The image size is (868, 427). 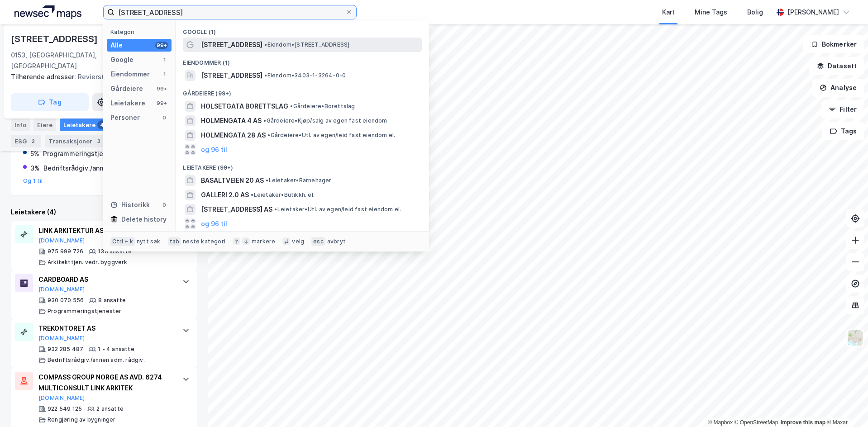 What do you see at coordinates (263, 242) in the screenshot?
I see `div: markere` at bounding box center [263, 242].